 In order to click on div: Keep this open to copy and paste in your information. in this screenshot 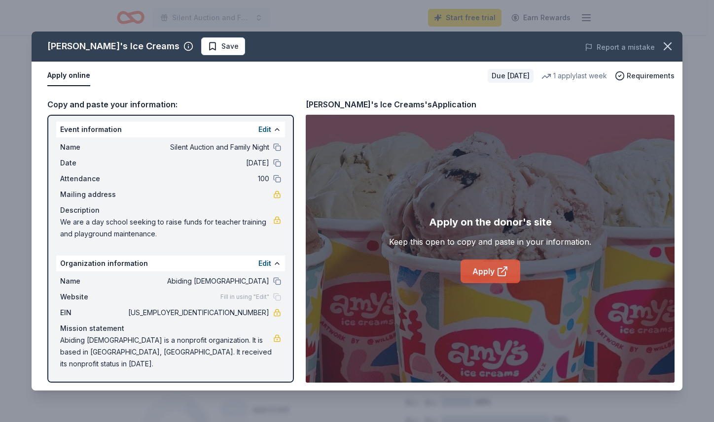, I will do `click(490, 242)`.